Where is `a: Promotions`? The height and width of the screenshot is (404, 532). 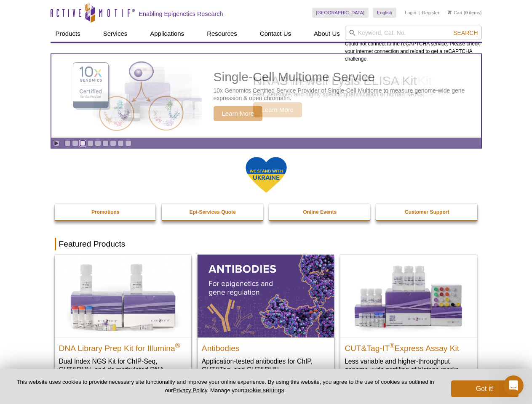 a: Promotions is located at coordinates (106, 212).